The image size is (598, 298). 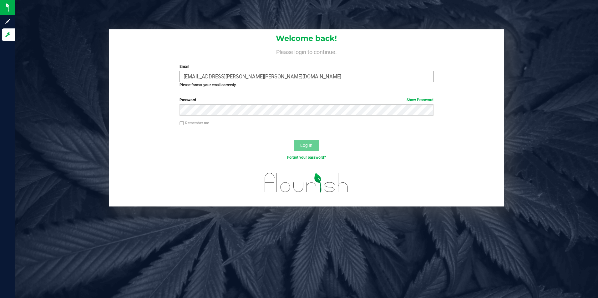 I want to click on a: Show Password, so click(x=420, y=100).